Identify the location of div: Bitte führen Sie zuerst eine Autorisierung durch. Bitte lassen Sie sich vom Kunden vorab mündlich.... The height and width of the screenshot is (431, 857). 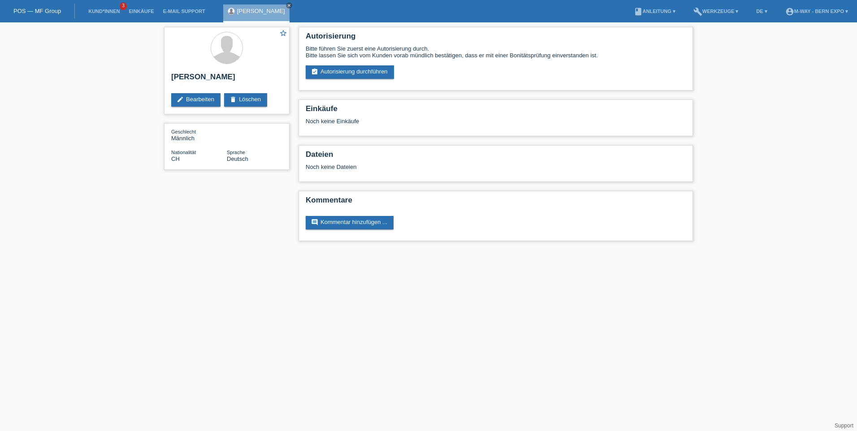
(496, 52).